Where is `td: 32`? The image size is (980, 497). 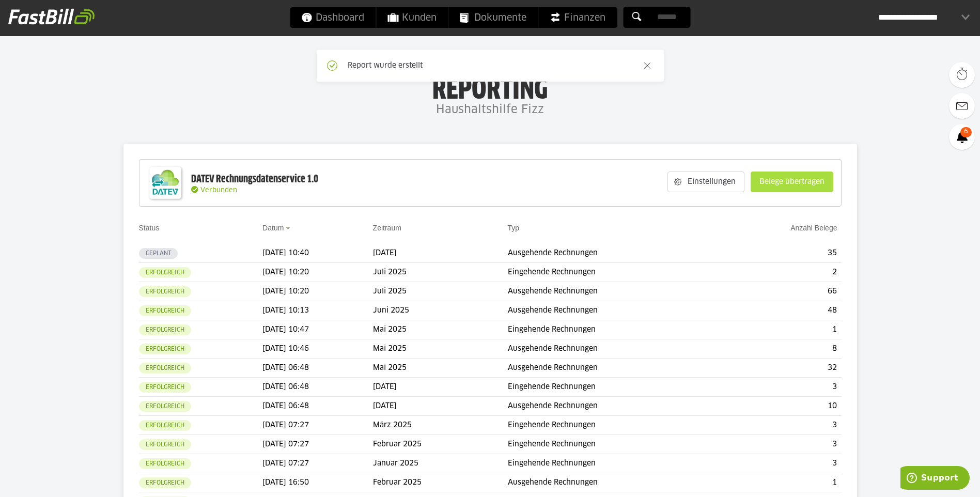 td: 32 is located at coordinates (780, 368).